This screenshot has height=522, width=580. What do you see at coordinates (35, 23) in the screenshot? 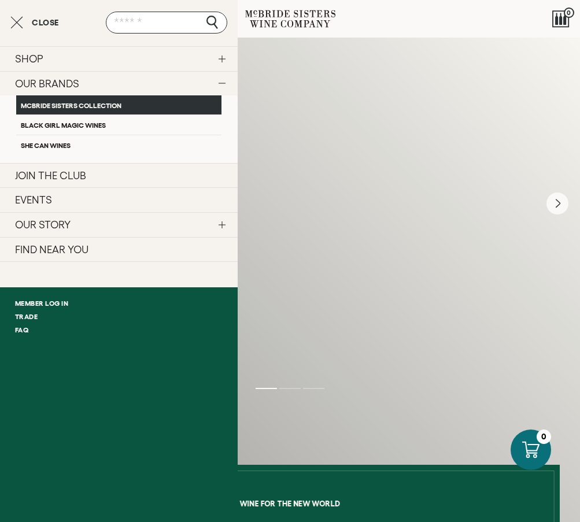
I see `button: Close cart` at bounding box center [35, 23].